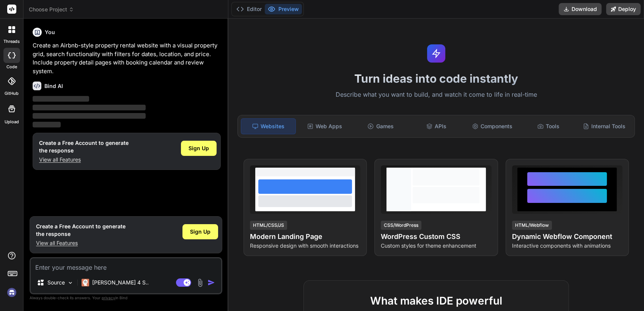  I want to click on h1: Turn ideas into code instantly, so click(436, 78).